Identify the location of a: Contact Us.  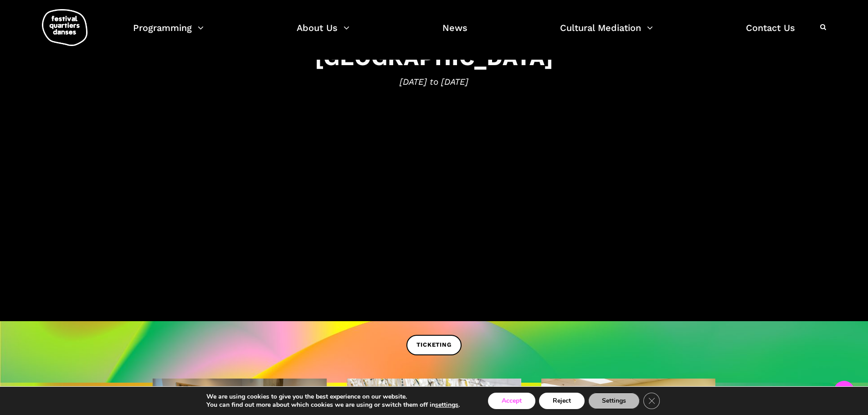
(770, 33).